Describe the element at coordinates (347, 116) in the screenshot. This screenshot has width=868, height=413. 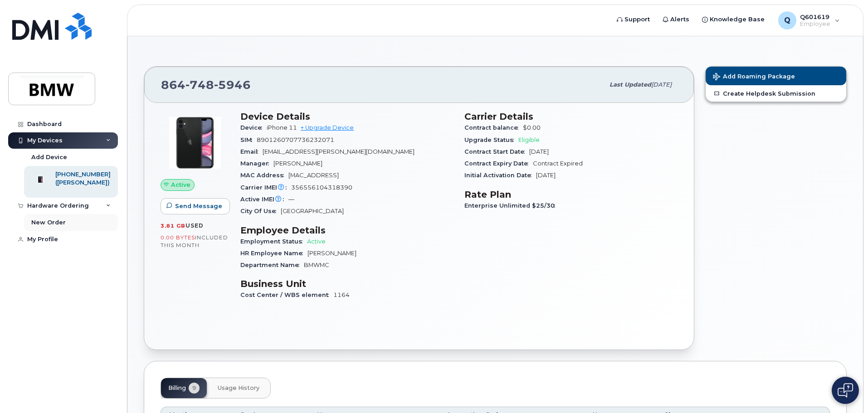
I see `h3: Device Details` at that location.